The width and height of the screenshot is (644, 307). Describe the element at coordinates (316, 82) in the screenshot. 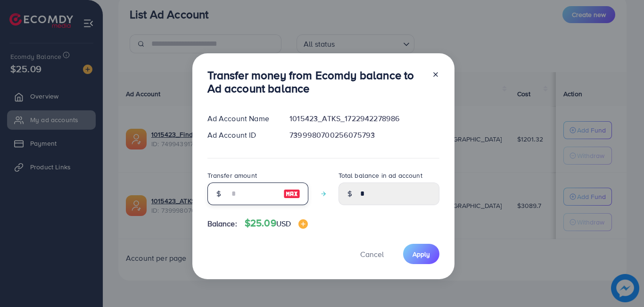

I see `h3: Transfer money from Ecomdy balance to Ad account balance` at that location.